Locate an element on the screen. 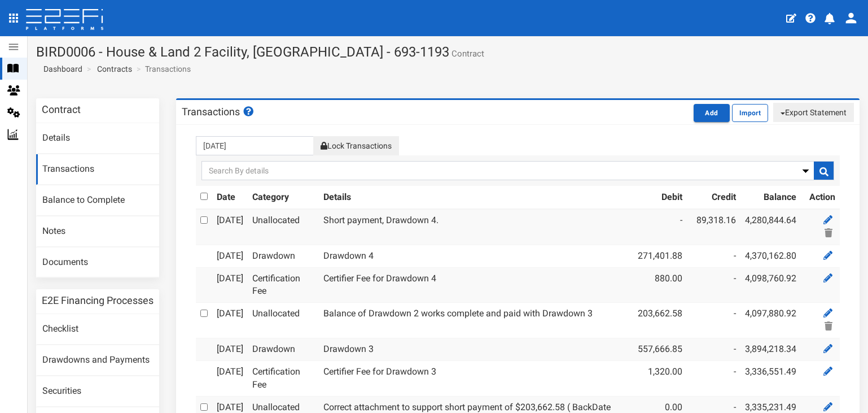 Image resolution: width=868 pixels, height=413 pixels. a: Documents is located at coordinates (98, 262).